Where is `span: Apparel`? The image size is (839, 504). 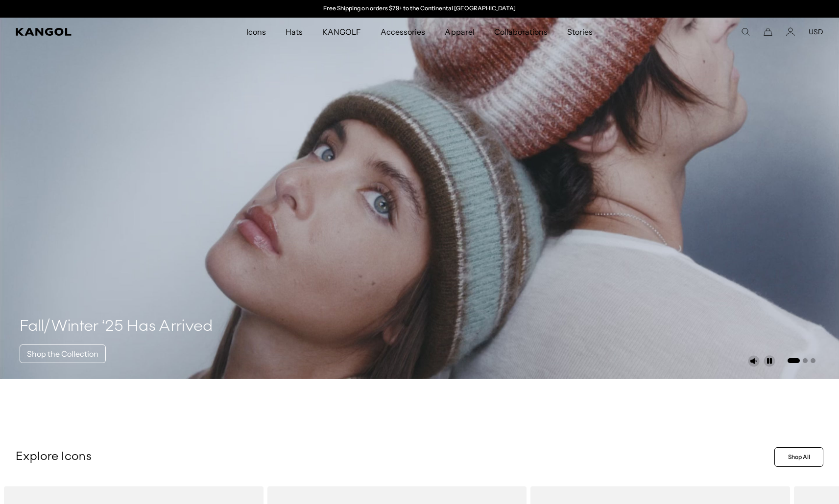 span: Apparel is located at coordinates (459, 32).